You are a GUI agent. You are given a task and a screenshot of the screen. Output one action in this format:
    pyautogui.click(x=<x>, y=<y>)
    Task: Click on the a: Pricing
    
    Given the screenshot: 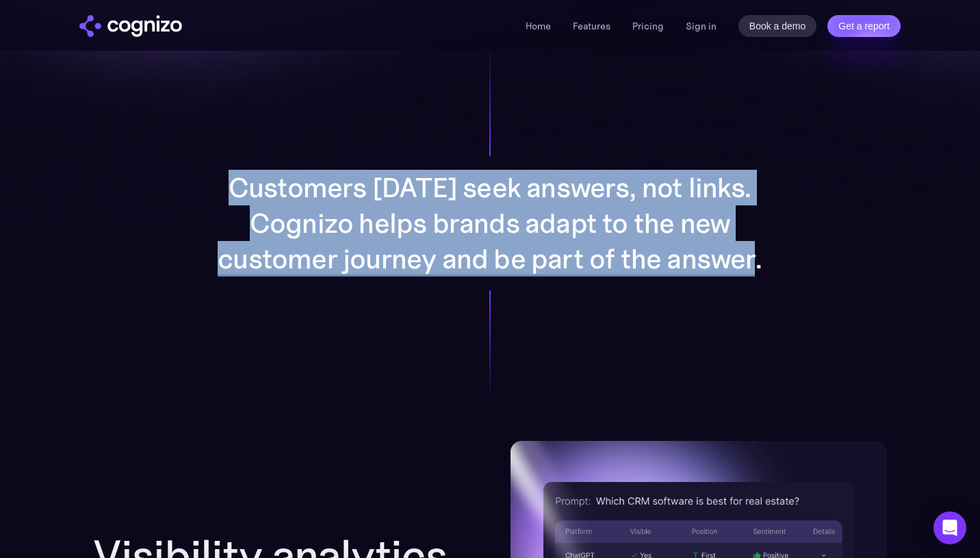 What is the action you would take?
    pyautogui.click(x=648, y=26)
    